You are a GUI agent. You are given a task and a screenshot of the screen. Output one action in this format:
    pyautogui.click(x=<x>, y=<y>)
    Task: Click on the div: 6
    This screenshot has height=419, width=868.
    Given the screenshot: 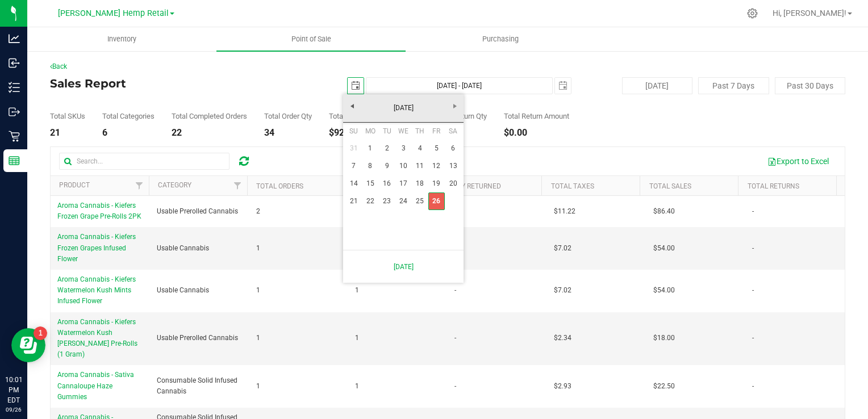 What is the action you would take?
    pyautogui.click(x=128, y=133)
    